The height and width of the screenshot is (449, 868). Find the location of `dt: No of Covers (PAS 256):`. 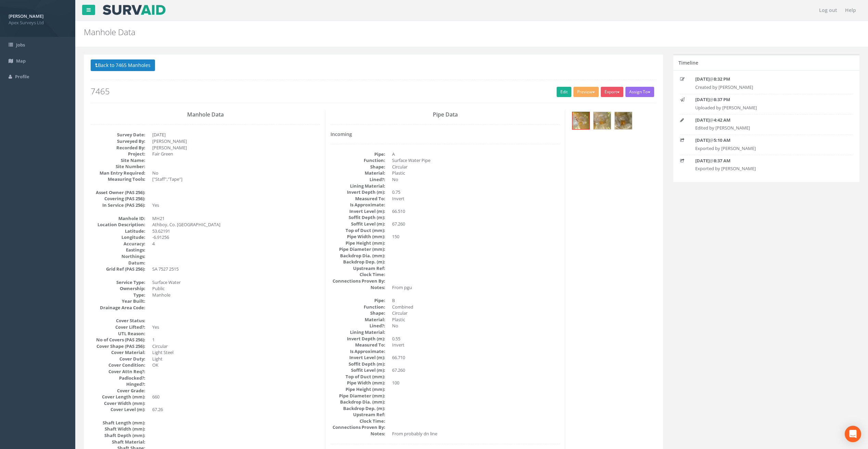

dt: No of Covers (PAS 256): is located at coordinates (118, 340).